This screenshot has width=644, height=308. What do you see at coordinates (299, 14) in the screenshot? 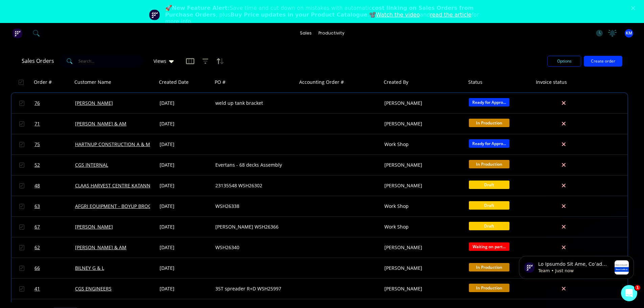
I see `b: Buy Price updates in your Product Catalogue` at bounding box center [299, 14].